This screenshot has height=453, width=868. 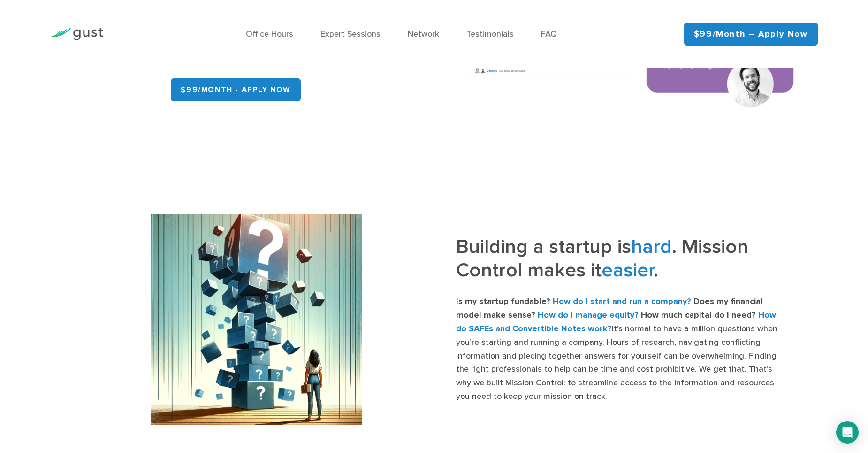 What do you see at coordinates (620, 349) in the screenshot?
I see `p: It’s normal to have a million questions when you’re starting and running a company. Hours of rese...` at bounding box center [620, 349].